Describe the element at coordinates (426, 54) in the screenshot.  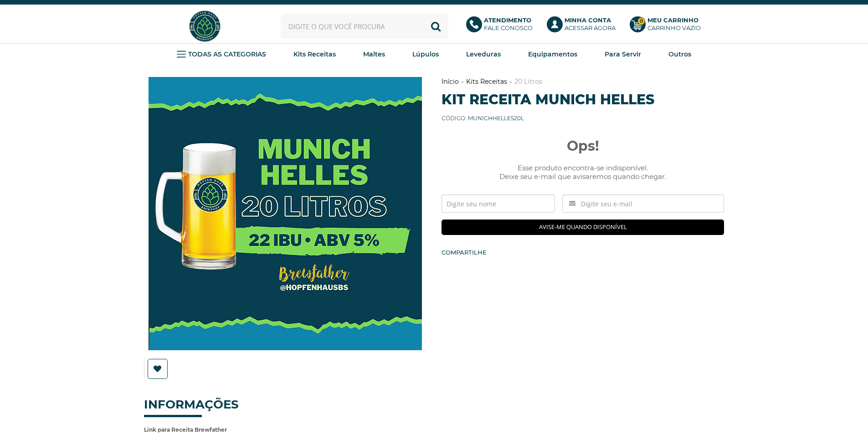
I see `strong: Lúpulos` at that location.